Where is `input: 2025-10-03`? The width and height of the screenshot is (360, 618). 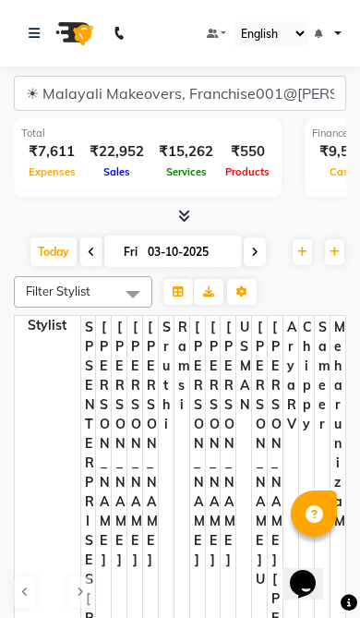
input: 2025-10-03 is located at coordinates (188, 252).